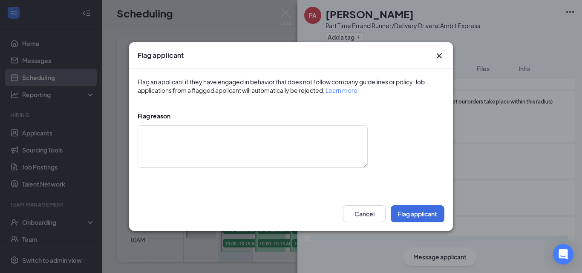  I want to click on div: Flag reason, so click(291, 116).